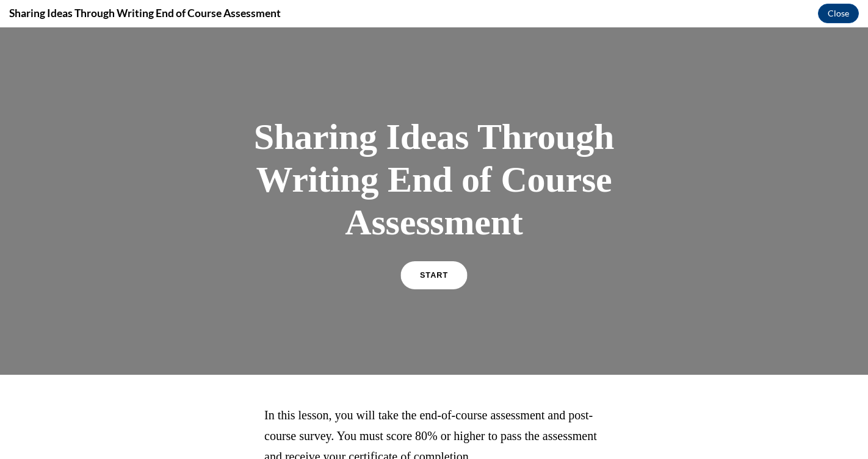 The image size is (868, 459). I want to click on span: START, so click(434, 247).